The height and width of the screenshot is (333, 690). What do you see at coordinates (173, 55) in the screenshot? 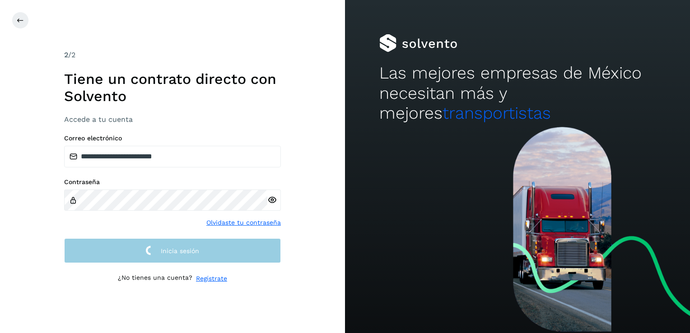
I see `div: /2` at bounding box center [173, 55].